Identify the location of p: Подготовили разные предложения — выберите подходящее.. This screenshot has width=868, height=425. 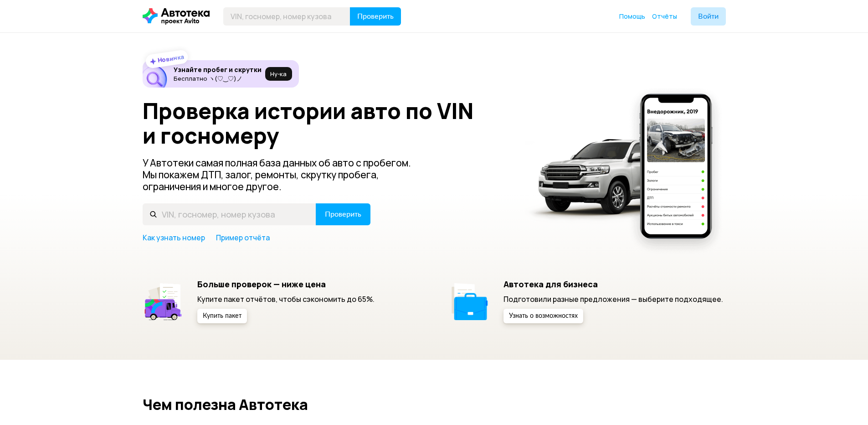
(613, 299).